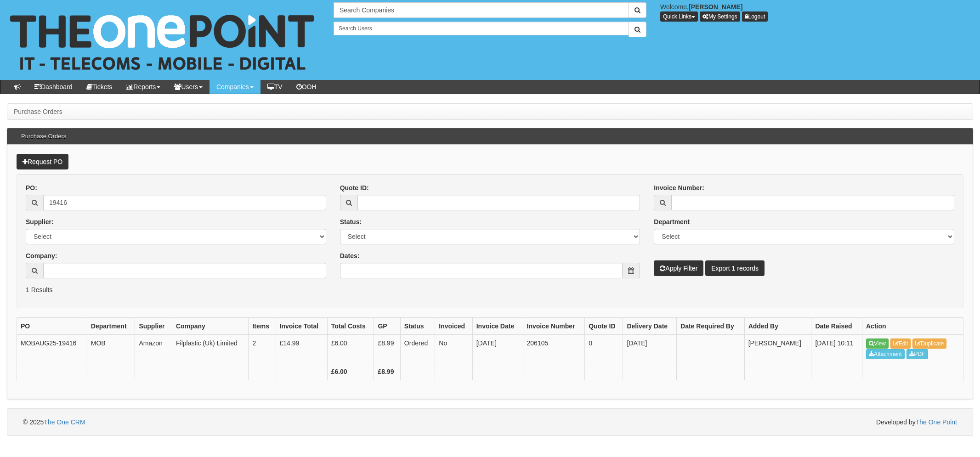  What do you see at coordinates (302, 349) in the screenshot?
I see `td: £14.99` at bounding box center [302, 349].